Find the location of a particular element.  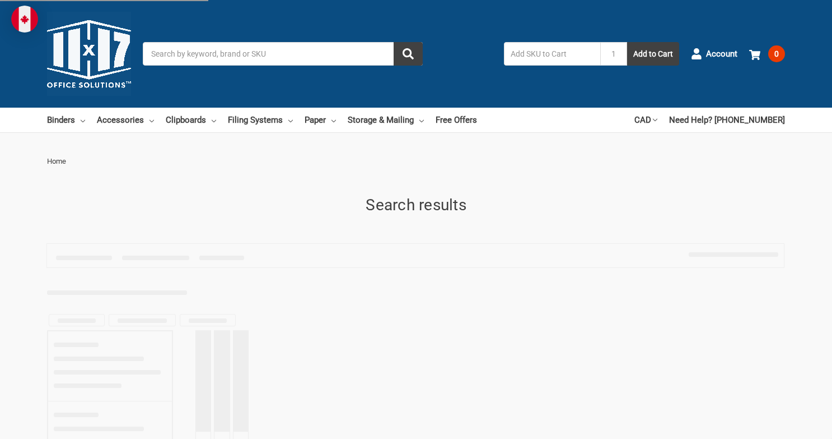

input: Add SKU to Cart is located at coordinates (552, 54).